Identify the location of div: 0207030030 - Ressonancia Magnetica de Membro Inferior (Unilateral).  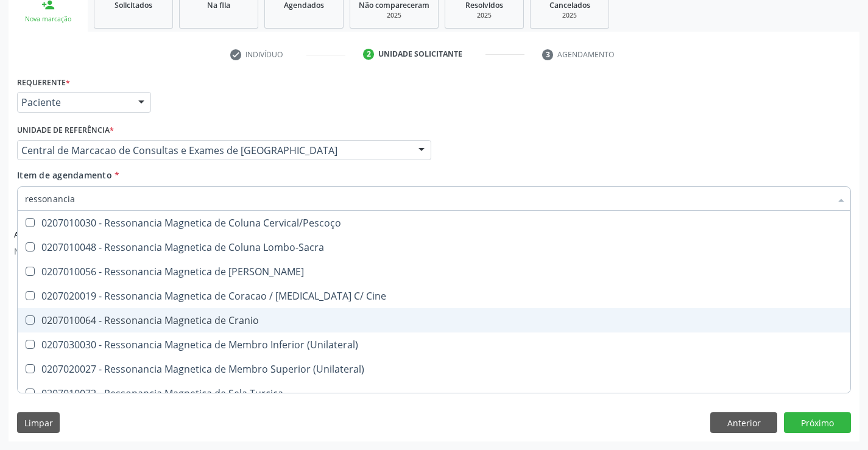
(434, 345).